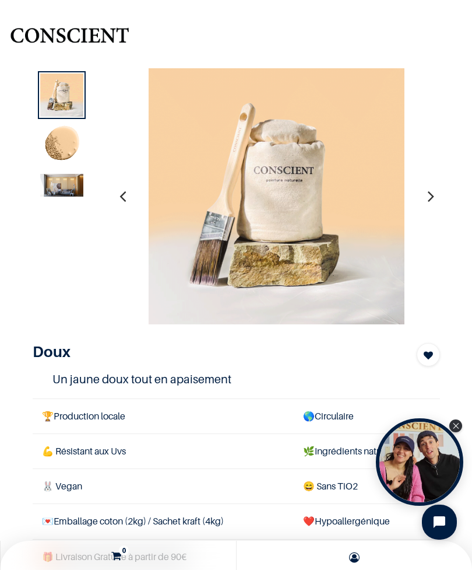 This screenshot has width=472, height=570. Describe the element at coordinates (429, 355) in the screenshot. I see `button: Add to wishlist` at that location.